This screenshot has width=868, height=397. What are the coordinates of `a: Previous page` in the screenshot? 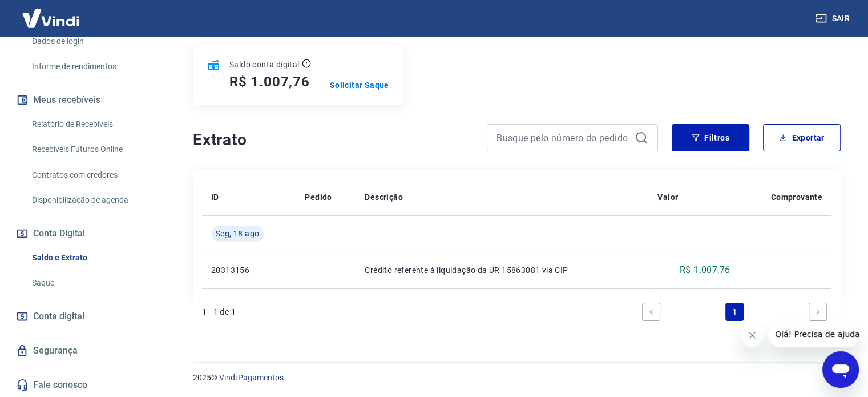 It's located at (651, 312).